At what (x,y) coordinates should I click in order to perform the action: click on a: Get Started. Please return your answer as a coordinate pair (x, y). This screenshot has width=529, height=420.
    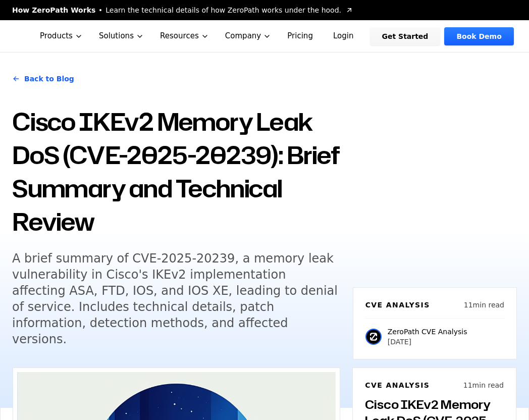
    Looking at the image, I should click on (405, 36).